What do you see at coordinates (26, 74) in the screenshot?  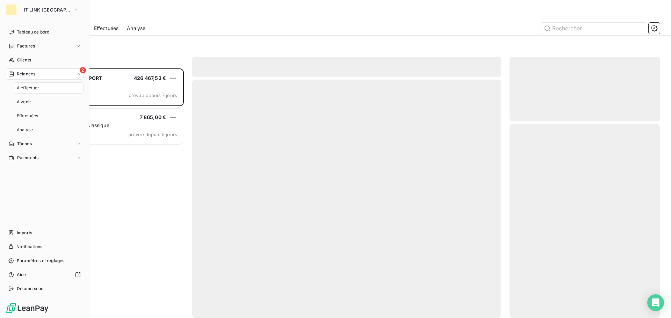 I see `span: Relances` at bounding box center [26, 74].